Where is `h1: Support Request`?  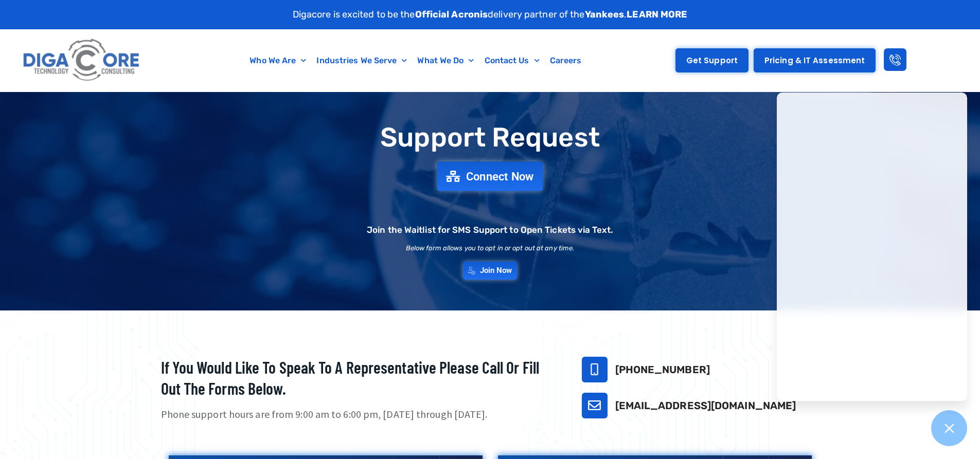
h1: Support Request is located at coordinates (490, 137).